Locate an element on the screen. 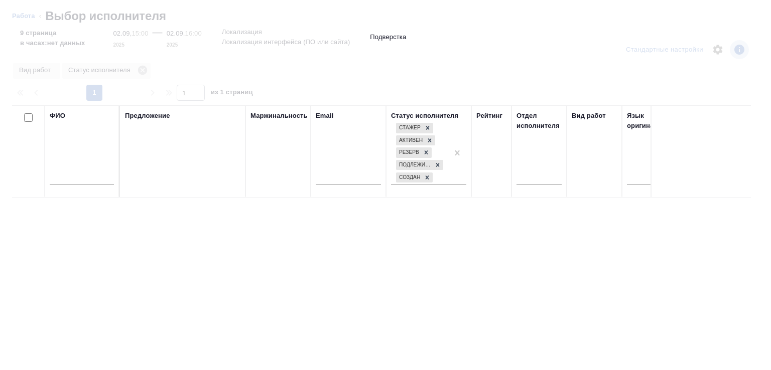  div: Создан is located at coordinates (409, 178).